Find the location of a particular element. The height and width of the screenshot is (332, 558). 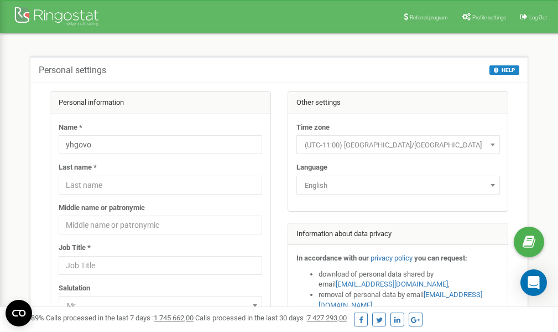

strong: In accordance with our is located at coordinates (333, 257).